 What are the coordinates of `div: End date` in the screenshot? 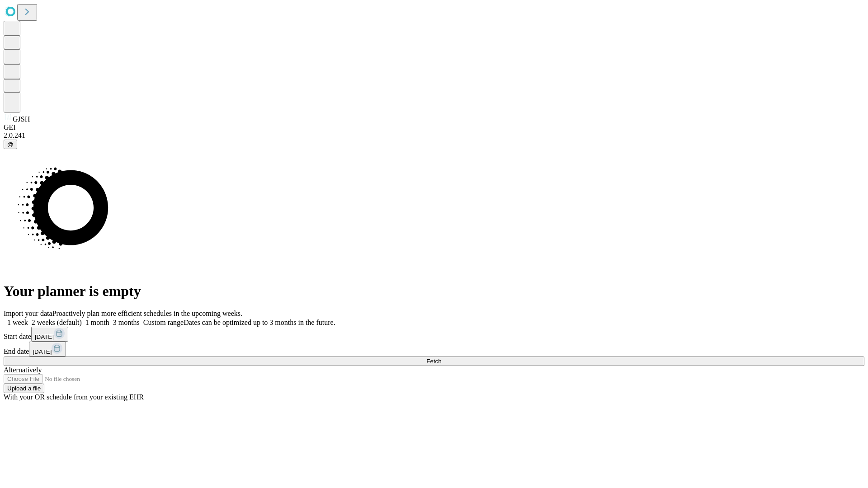 It's located at (434, 349).